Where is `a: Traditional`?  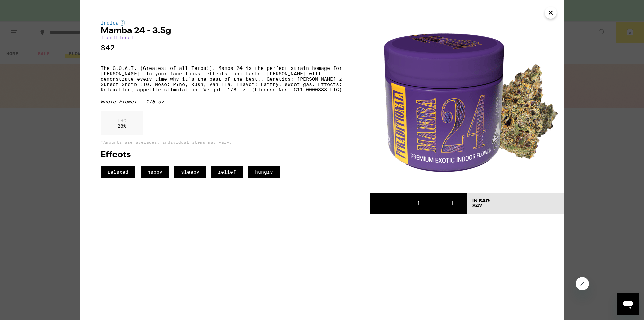 a: Traditional is located at coordinates (117, 38).